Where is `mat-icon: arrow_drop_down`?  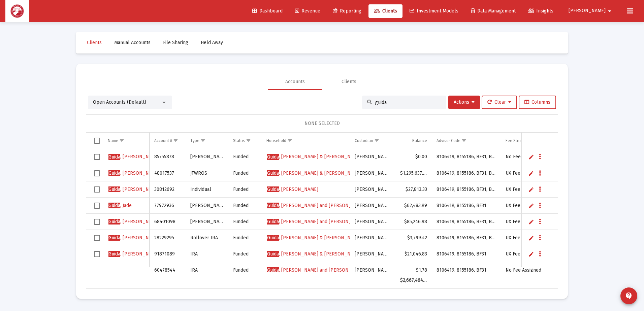 mat-icon: arrow_drop_down is located at coordinates (610, 11).